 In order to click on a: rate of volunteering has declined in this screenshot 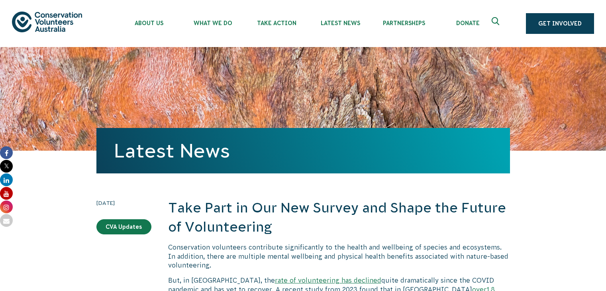, I will do `click(328, 280)`.